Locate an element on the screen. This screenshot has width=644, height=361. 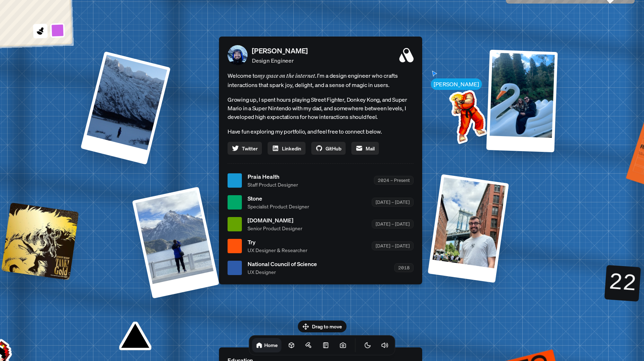
span: UX Designer is located at coordinates (283, 272).